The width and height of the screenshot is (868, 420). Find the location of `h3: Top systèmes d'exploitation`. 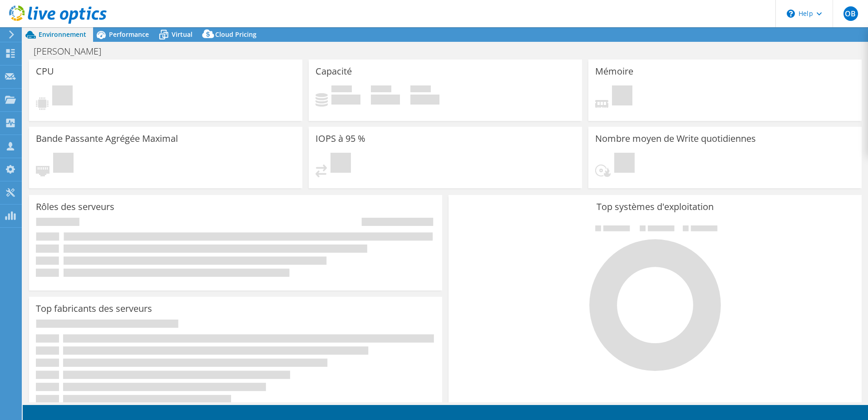

h3: Top systèmes d'exploitation is located at coordinates (655, 207).